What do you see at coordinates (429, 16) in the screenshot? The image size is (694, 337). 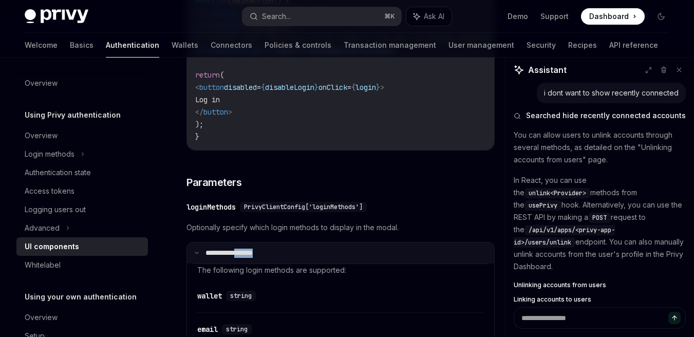 I see `button: Ask AI` at bounding box center [429, 16].